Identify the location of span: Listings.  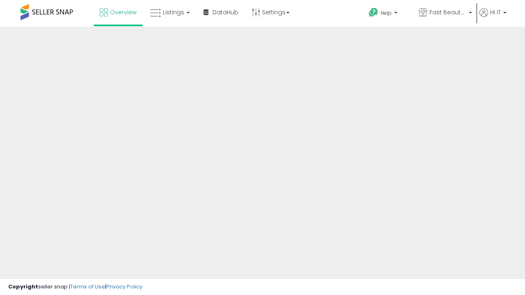
(173, 12).